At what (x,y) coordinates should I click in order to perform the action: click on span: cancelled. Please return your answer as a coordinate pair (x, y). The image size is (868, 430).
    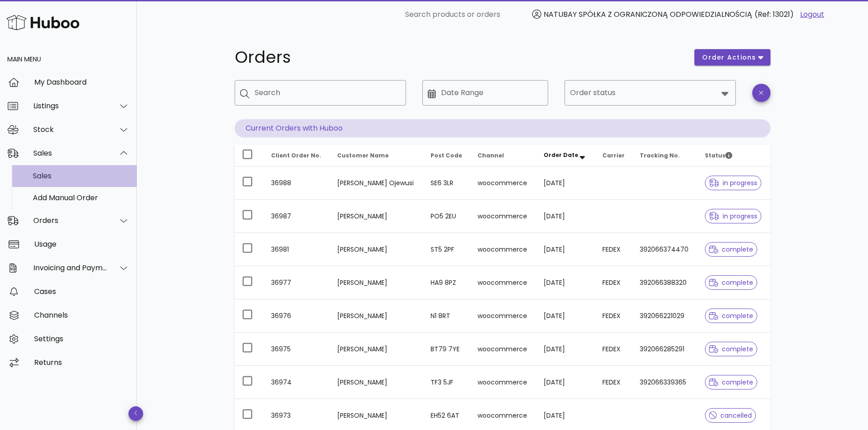
    Looking at the image, I should click on (730, 415).